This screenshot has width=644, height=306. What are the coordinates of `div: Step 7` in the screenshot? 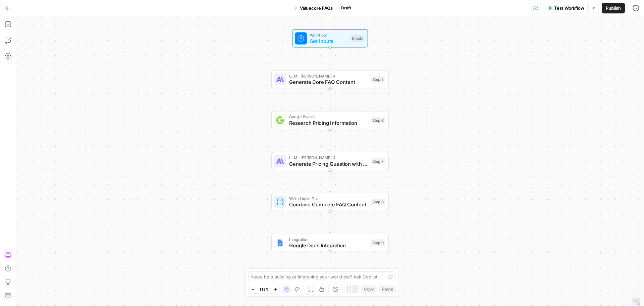 It's located at (378, 161).